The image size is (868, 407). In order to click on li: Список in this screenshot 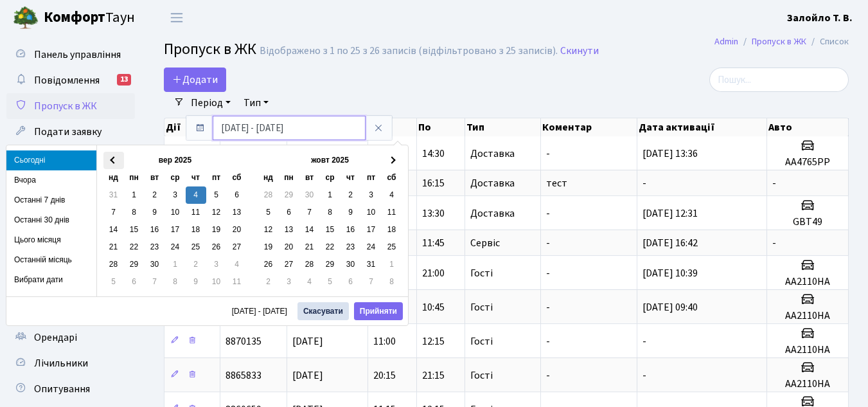, I will do `click(828, 42)`.